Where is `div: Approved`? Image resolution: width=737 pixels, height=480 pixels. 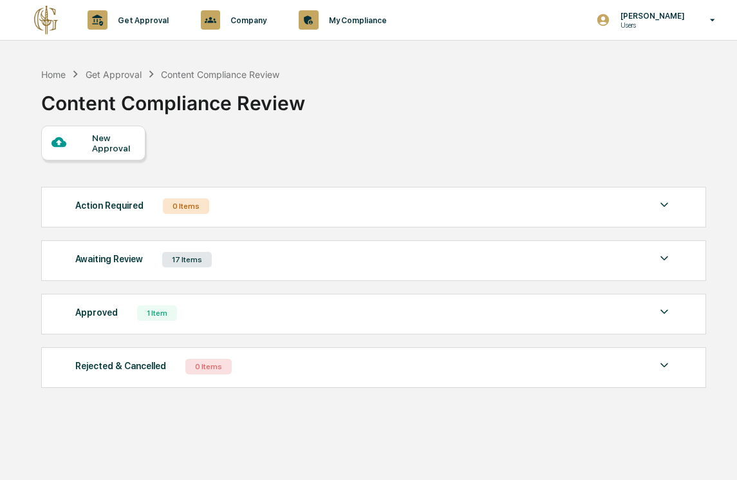
div: Approved is located at coordinates (97, 312).